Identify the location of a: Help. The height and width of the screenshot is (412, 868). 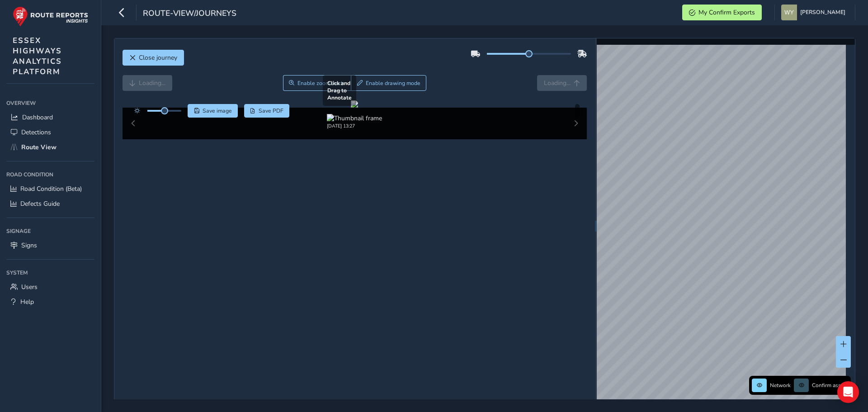
(50, 301).